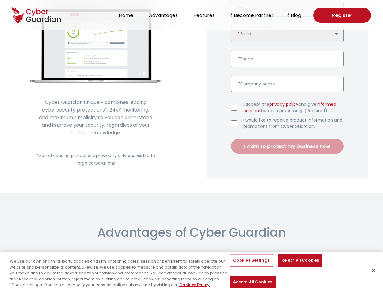 The height and width of the screenshot is (291, 383). What do you see at coordinates (342, 15) in the screenshot?
I see `a: Register` at bounding box center [342, 15].